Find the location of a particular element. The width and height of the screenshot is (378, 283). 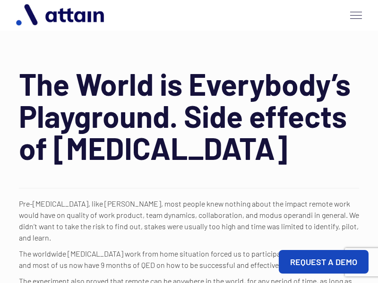

img: logo is located at coordinates (61, 15).